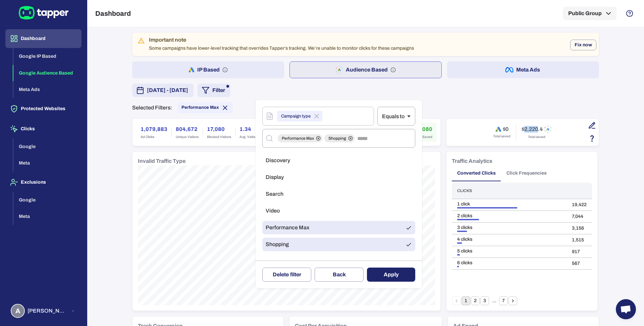 This screenshot has height=326, width=644. Describe the element at coordinates (396, 116) in the screenshot. I see `div: Equals to` at that location.